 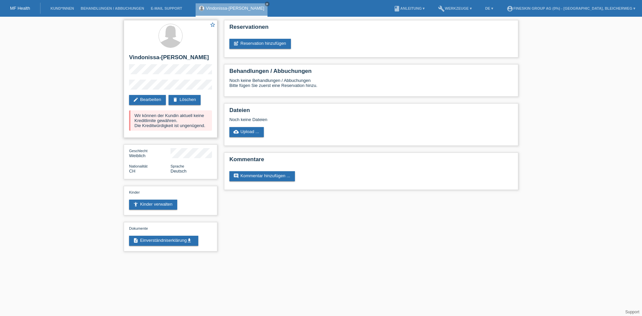 What do you see at coordinates (409, 8) in the screenshot?
I see `a: bookAnleitung ▾` at bounding box center [409, 8].